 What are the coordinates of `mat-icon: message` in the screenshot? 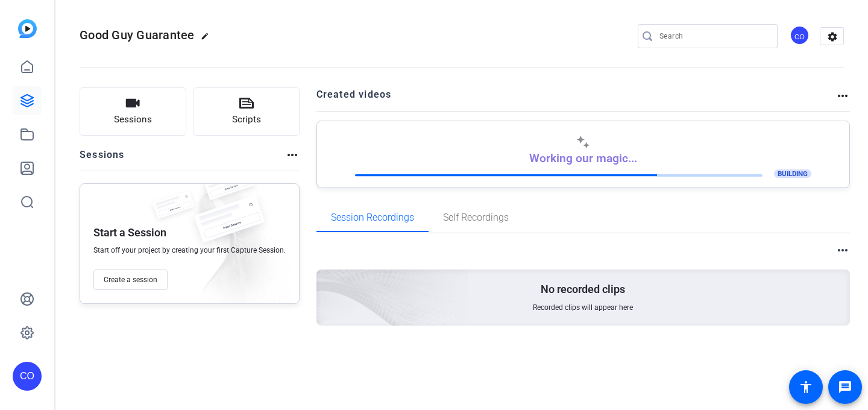 It's located at (845, 387).